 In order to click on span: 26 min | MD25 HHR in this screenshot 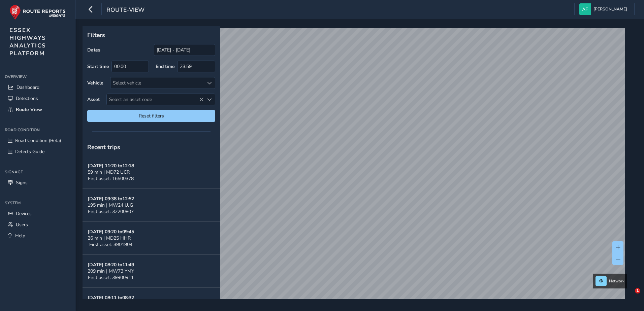, I will do `click(109, 238)`.